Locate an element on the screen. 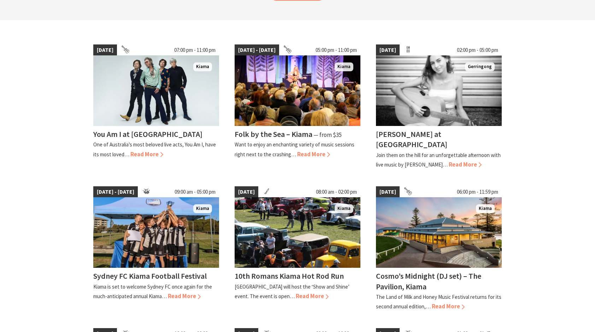 This screenshot has height=332, width=595. span: 06:00 pm - 11:59 pm is located at coordinates (477, 192).